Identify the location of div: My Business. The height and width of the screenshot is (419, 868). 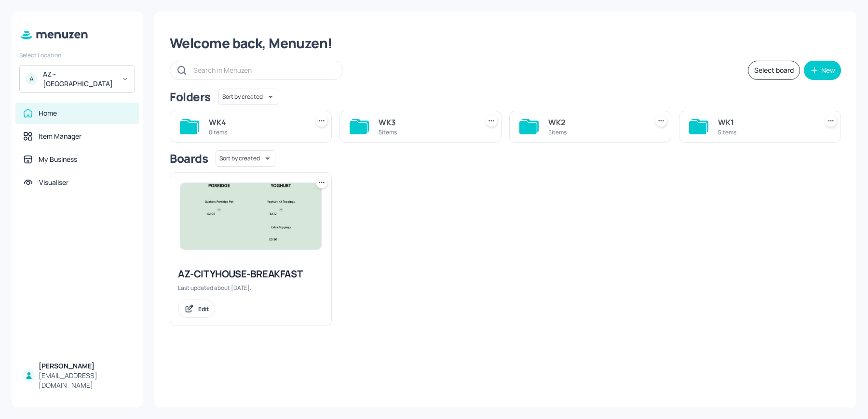
(58, 159).